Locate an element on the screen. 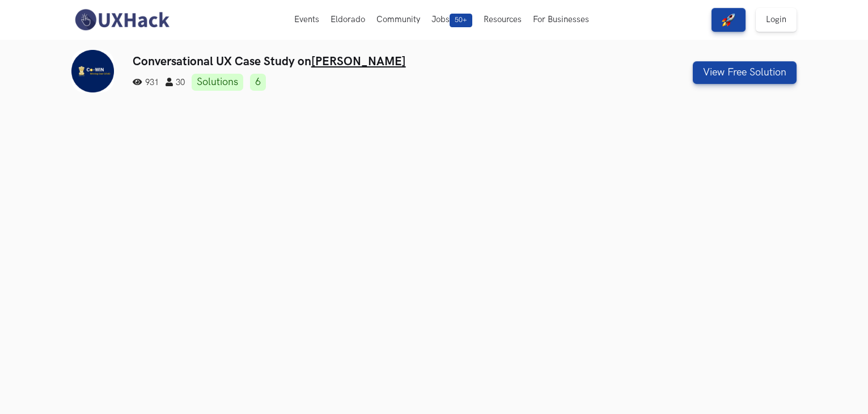  button: View Free Solution is located at coordinates (744, 73).